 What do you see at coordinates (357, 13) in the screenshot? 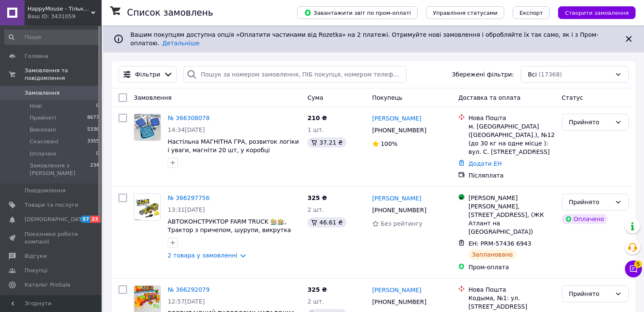
I see `span: Завантажити звіт по пром-оплаті` at bounding box center [357, 13].